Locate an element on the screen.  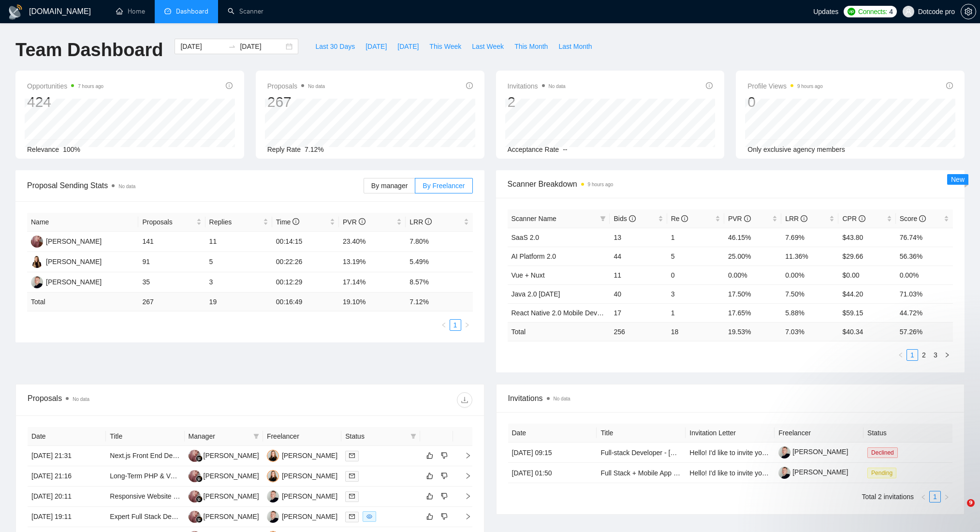
img: c1mB8-e_gDE6T-a6-_2Lo1IVtBiQeSaBU5QXALP7m7GHbIy9CLLQBCSzh7JM9T1CUp is located at coordinates (784, 452).